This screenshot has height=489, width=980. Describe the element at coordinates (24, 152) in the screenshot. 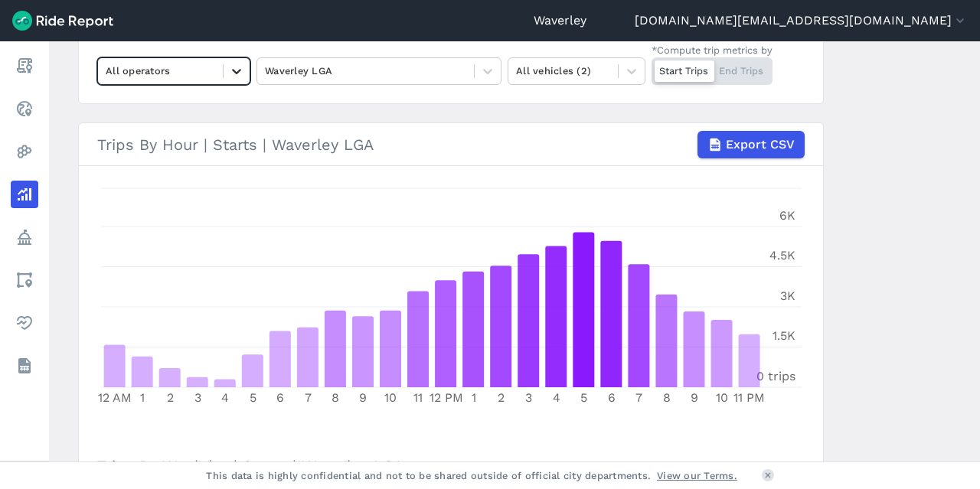

I see `a: Heatmaps` at that location.